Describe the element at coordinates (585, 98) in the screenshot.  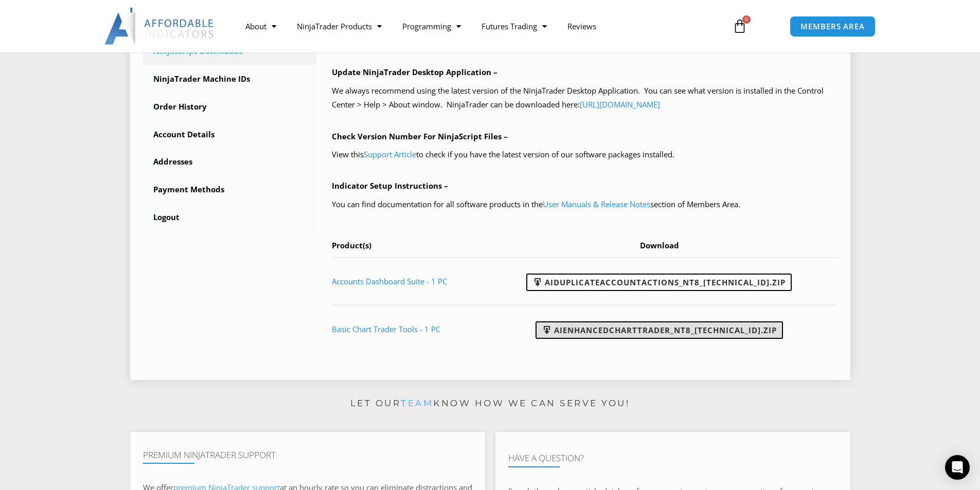
I see `p: We always recommend using the latest version of the NinjaTrader Desktop Application. You can see ...` at that location.